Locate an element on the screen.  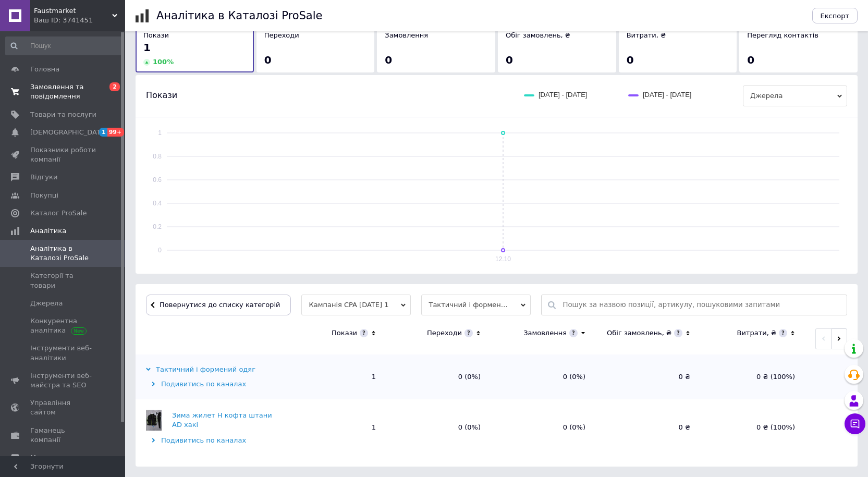
span: Показники роботи компанії is located at coordinates (63, 155).